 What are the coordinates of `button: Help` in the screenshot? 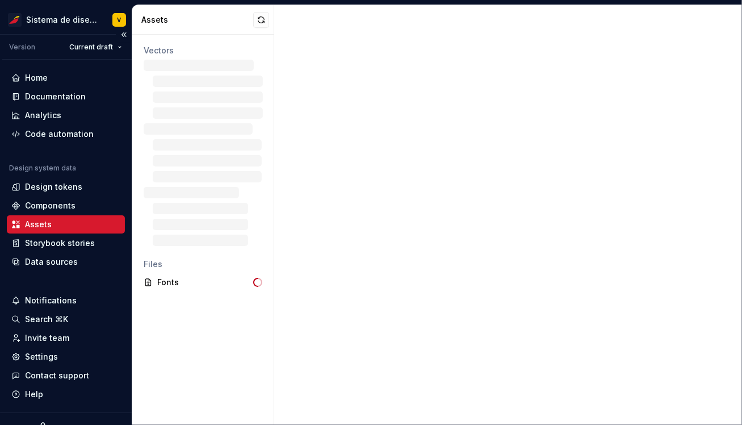 It's located at (66, 394).